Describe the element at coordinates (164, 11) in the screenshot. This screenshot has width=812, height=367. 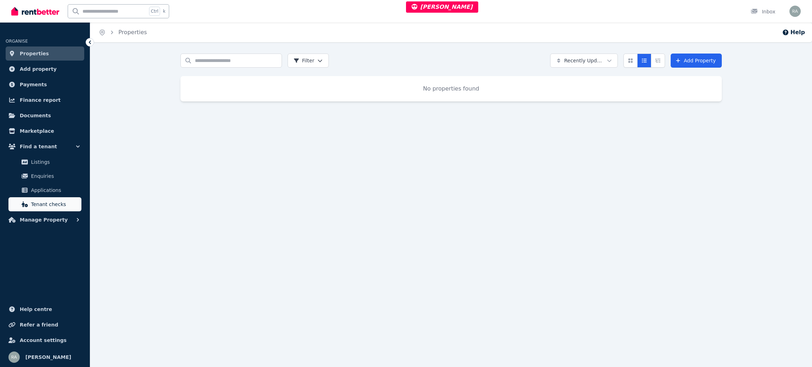
I see `span: k` at that location.